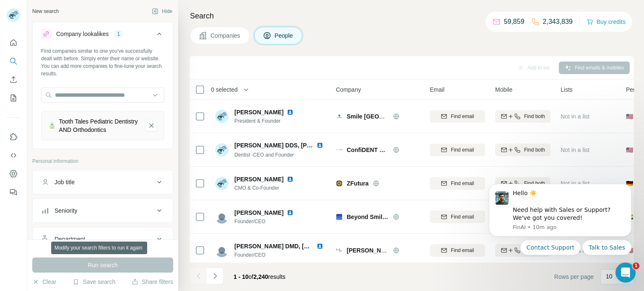 The height and width of the screenshot is (291, 644). Describe the element at coordinates (151, 126) in the screenshot. I see `button: Tooth Tales Pediatric Dentistry AND Orthodontics-remove-button` at that location.